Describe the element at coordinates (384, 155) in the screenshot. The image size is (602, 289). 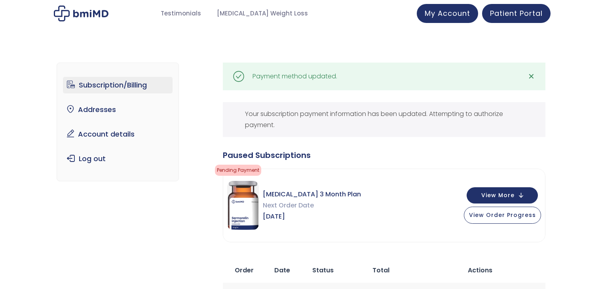
I see `div: Paused Subscriptions` at that location.